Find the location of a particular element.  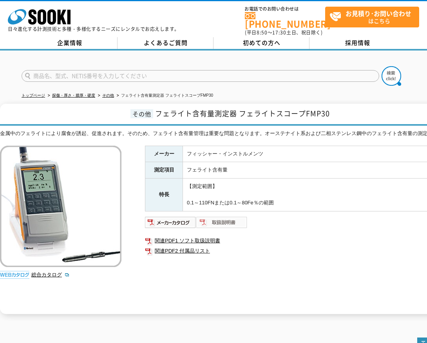

a: 取扱説明書 is located at coordinates (221, 224).